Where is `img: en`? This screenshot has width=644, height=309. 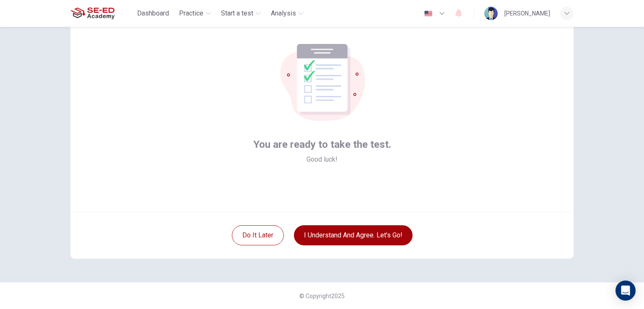
img: en is located at coordinates (428, 14).